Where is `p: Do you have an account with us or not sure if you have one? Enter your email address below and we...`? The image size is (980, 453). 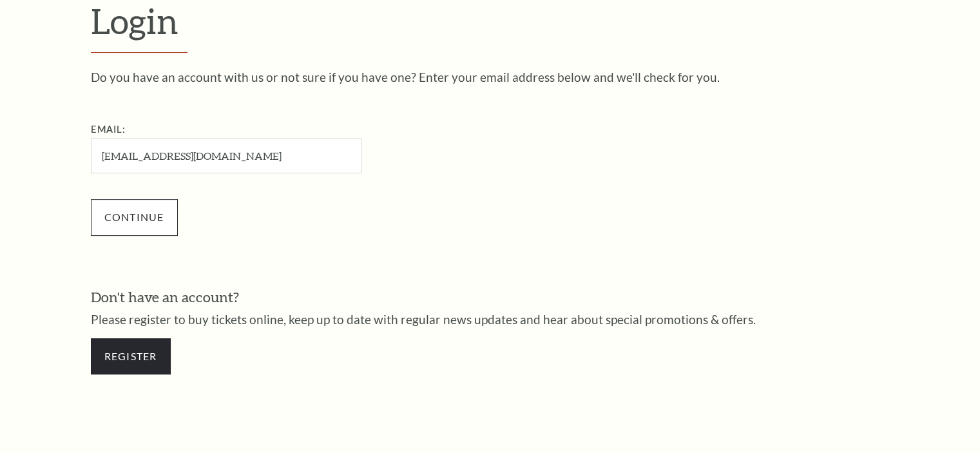
p: Do you have an account with us or not sure if you have one? Enter your email address below and we... is located at coordinates (490, 76).